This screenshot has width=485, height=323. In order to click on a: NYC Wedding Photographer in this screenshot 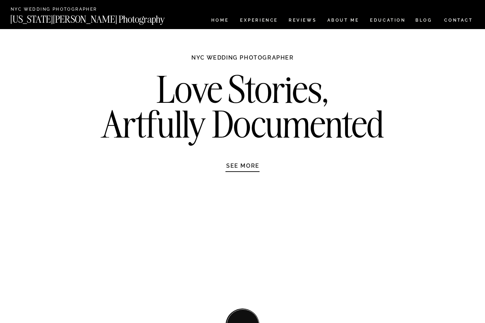, I will do `click(64, 10)`.